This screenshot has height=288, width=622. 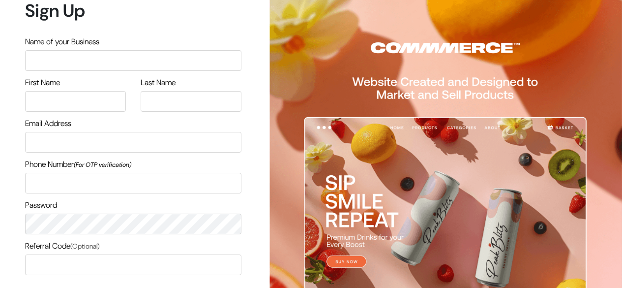 What do you see at coordinates (158, 83) in the screenshot?
I see `label: Last Name` at bounding box center [158, 83].